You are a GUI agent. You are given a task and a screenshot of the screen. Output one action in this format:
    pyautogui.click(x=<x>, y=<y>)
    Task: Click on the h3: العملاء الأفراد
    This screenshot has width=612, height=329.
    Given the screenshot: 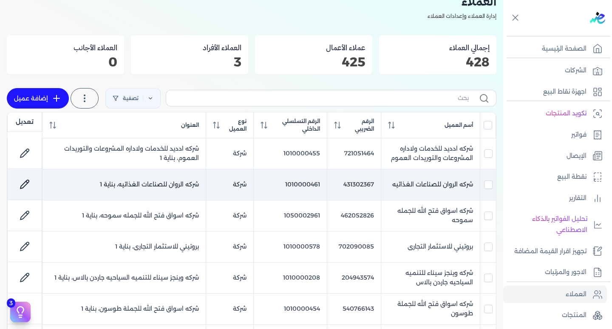 What is the action you would take?
    pyautogui.click(x=190, y=48)
    